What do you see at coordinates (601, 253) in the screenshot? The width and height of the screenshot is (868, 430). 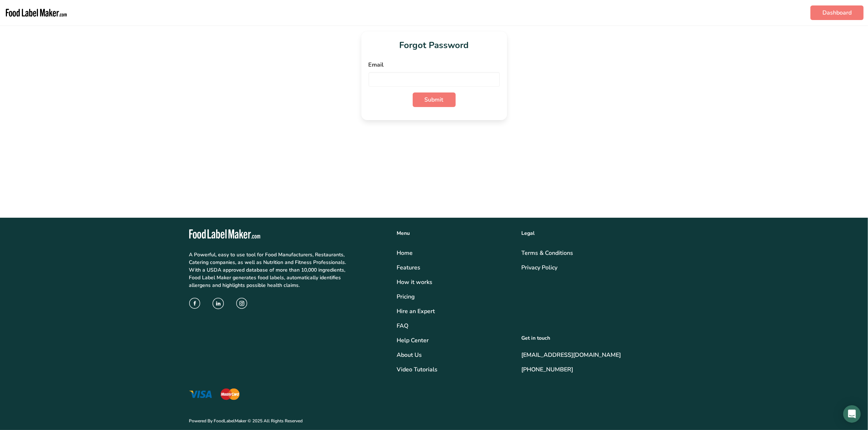 I see `a: Terms & Conditions` at bounding box center [601, 253].